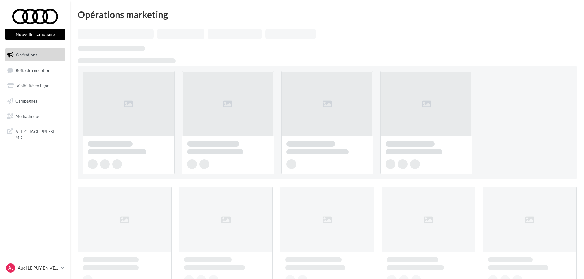  Describe the element at coordinates (38, 268) in the screenshot. I see `p: Audi LE PUY EN VELAY` at that location.